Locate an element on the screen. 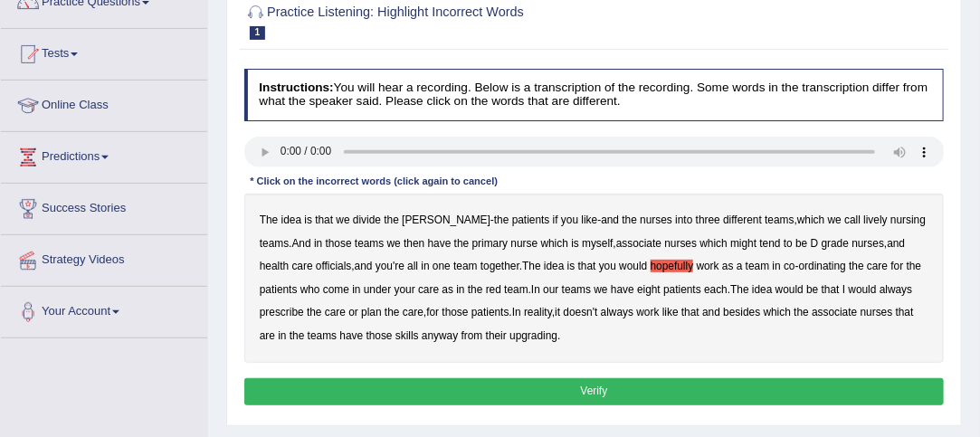 The height and width of the screenshot is (437, 980). a: Success Stories is located at coordinates (104, 206).